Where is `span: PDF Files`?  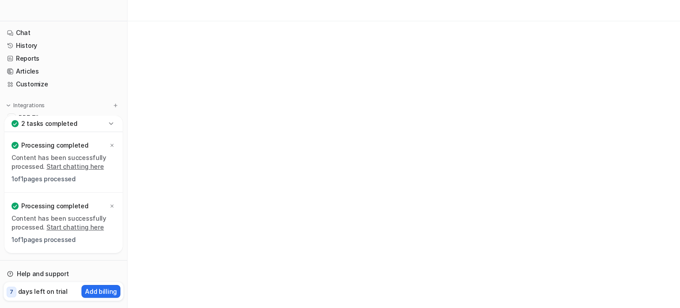
span: PDF Files is located at coordinates (32, 118).